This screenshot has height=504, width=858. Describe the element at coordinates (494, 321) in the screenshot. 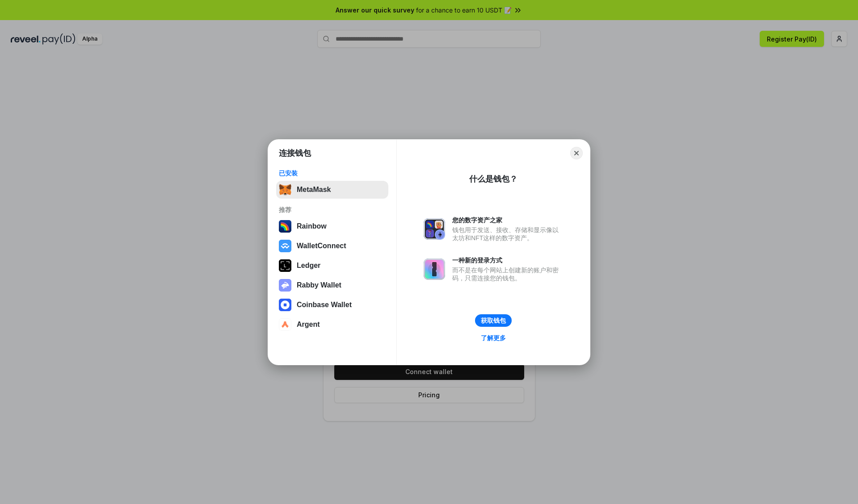

I see `div: 获取钱包` at that location.